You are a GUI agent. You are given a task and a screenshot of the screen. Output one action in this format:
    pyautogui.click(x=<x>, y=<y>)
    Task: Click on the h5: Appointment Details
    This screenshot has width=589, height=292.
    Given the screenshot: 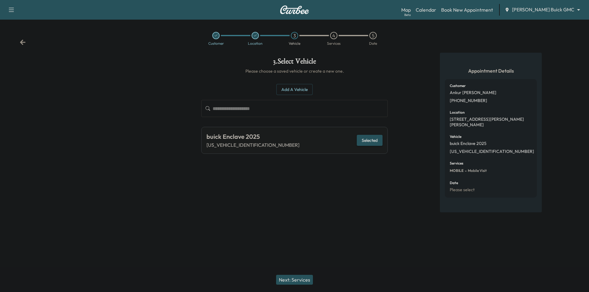 What is the action you would take?
    pyautogui.click(x=491, y=71)
    